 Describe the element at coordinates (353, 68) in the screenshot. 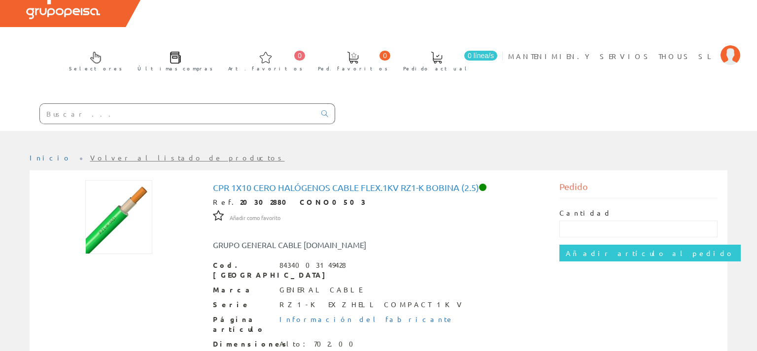

I see `span: Ped. favoritos` at that location.